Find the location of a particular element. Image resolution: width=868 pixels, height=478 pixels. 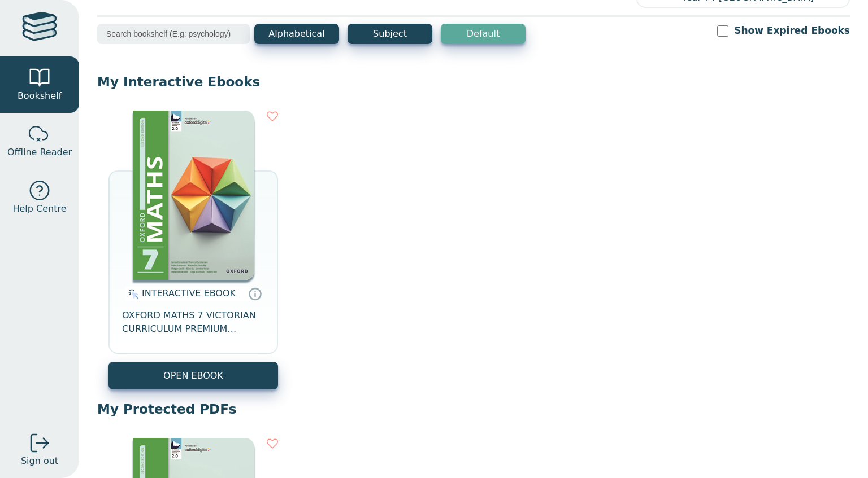

button: OPEN EBOOK is located at coordinates (193, 376).